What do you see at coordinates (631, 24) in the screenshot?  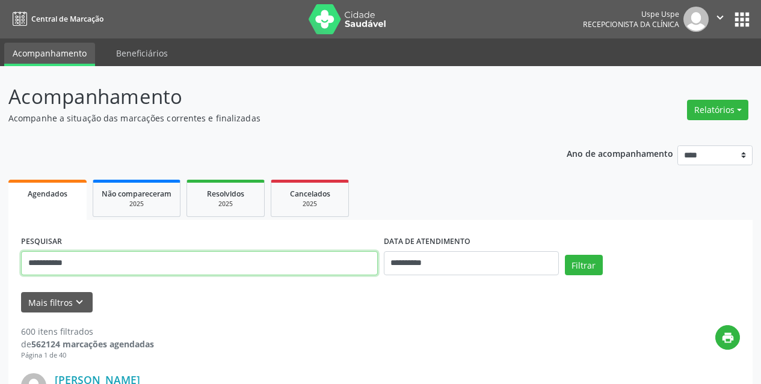 I see `span: Recepcionista da clínica` at bounding box center [631, 24].